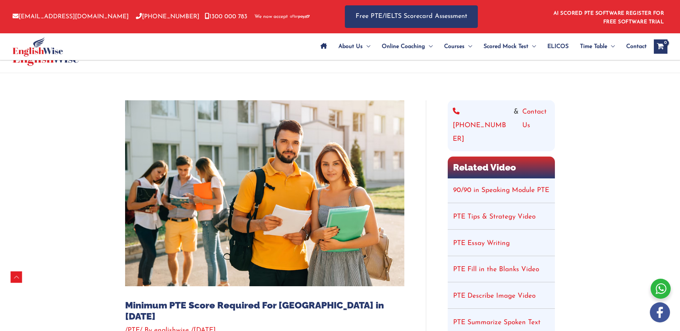  Describe the element at coordinates (481, 243) in the screenshot. I see `a: PTE Essay Writing` at that location.